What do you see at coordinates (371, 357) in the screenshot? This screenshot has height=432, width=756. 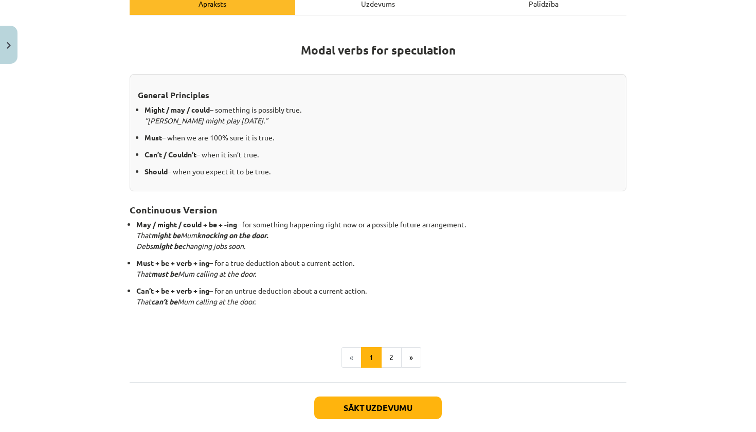 I see `button: 1` at bounding box center [371, 357].